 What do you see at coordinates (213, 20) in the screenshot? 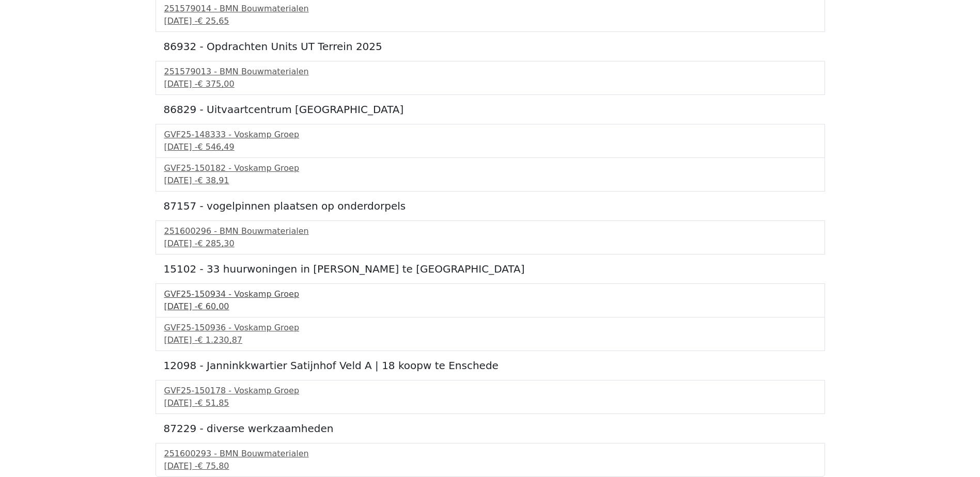
I see `span: € 25,65` at bounding box center [213, 20].